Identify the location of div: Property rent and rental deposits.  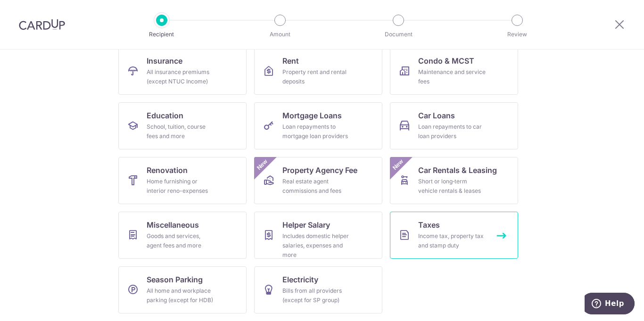
(316, 77).